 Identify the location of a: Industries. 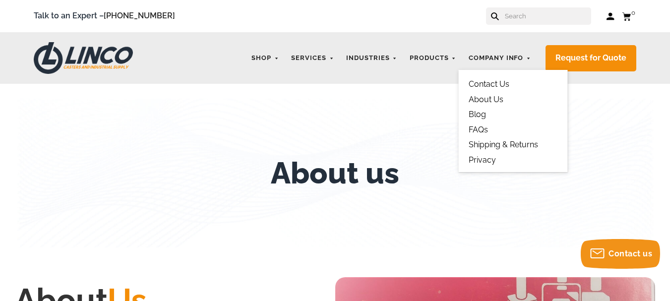
(371, 58).